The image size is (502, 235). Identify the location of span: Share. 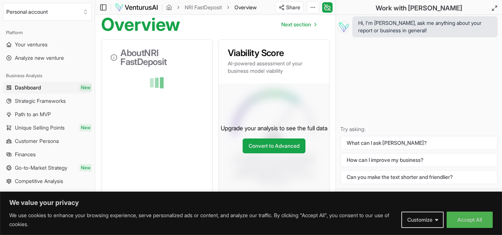
(293, 7).